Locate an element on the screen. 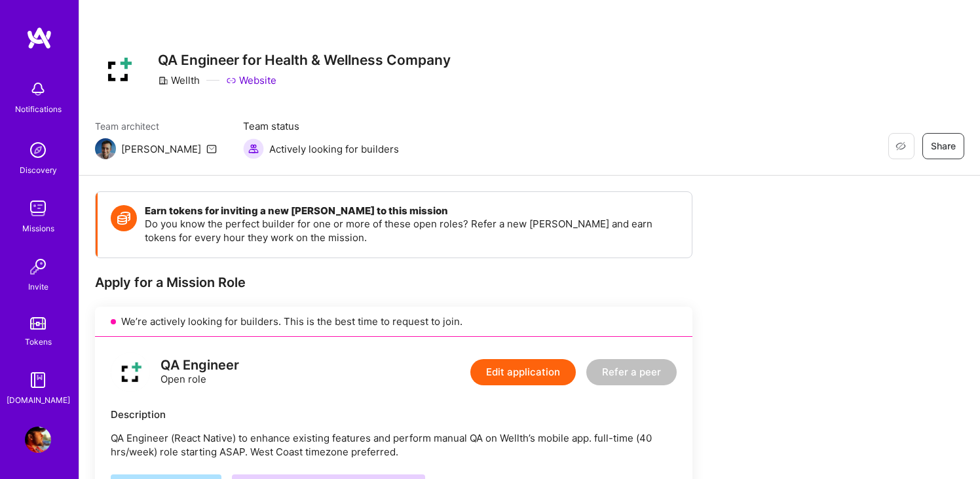 This screenshot has width=980, height=479. span: Team status is located at coordinates (321, 125).